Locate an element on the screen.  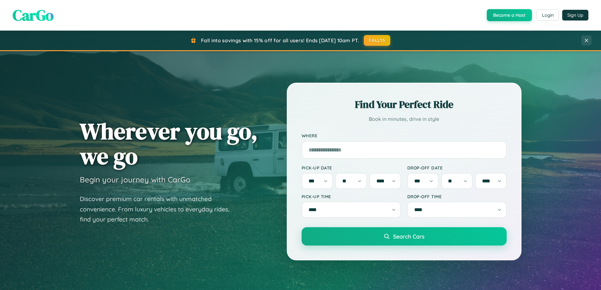
label: Drop-off Date is located at coordinates (457, 168).